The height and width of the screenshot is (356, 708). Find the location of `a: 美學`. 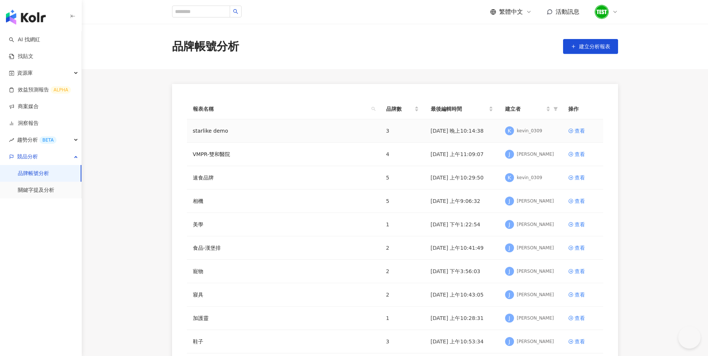

a: 美學 is located at coordinates (198, 225).